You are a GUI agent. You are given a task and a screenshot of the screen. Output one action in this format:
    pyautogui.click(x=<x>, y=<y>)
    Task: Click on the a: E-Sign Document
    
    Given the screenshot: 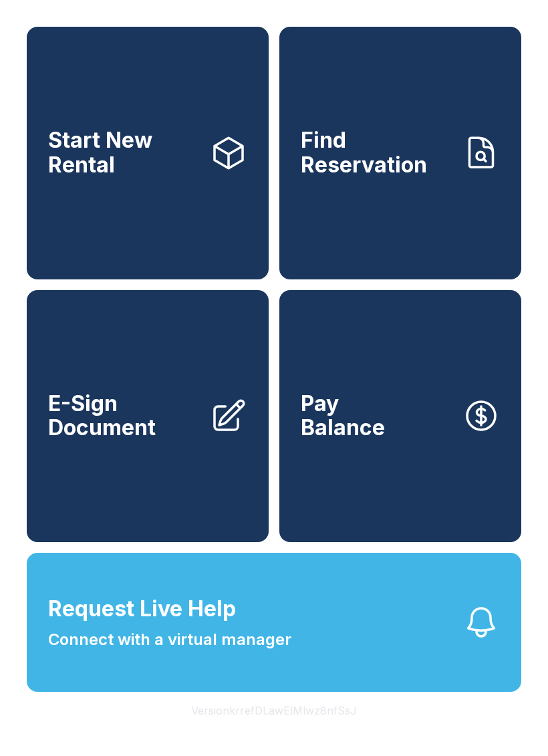 What is the action you would take?
    pyautogui.click(x=148, y=417)
    